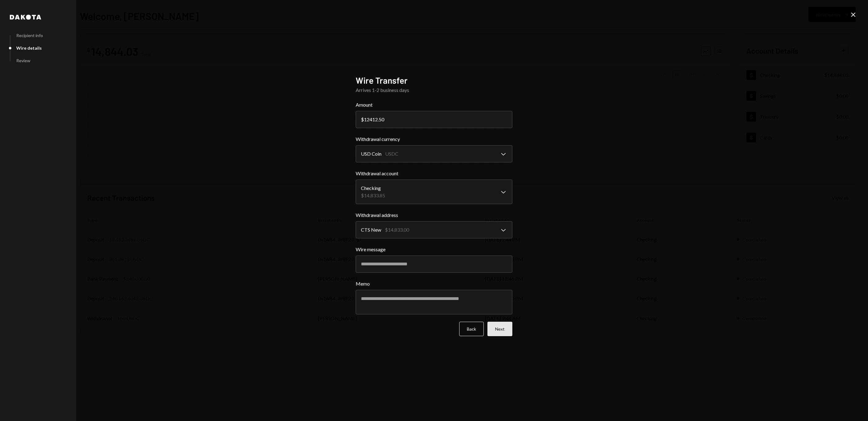 Image resolution: width=868 pixels, height=421 pixels. I want to click on div: Recipient info, so click(30, 35).